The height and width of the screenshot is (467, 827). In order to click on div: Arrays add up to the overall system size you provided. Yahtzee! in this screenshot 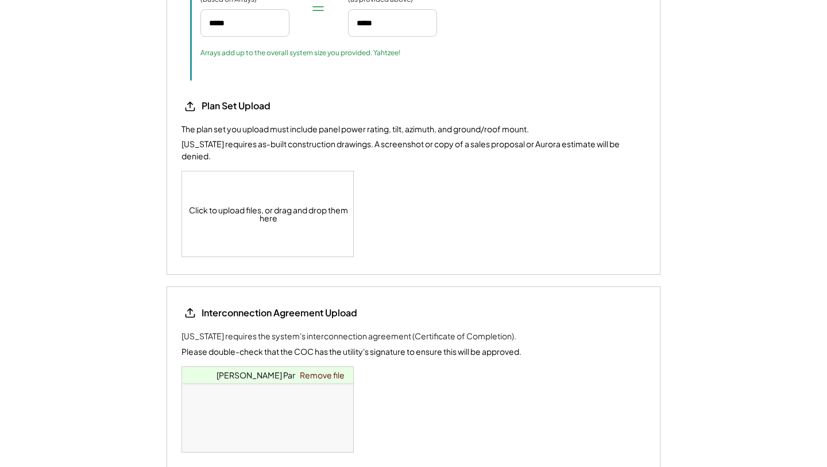, I will do `click(300, 53)`.